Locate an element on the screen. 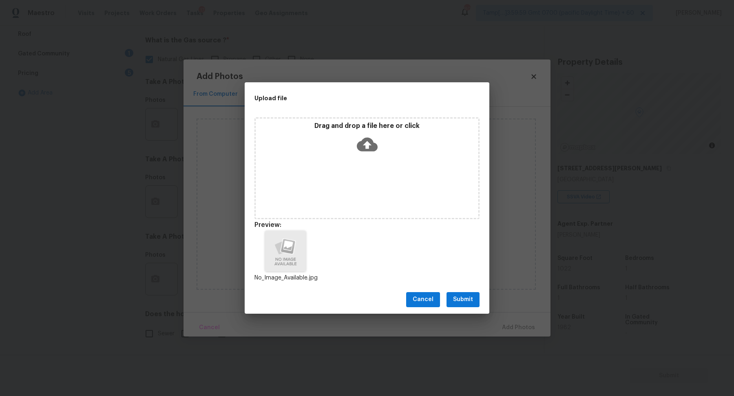  span: Cancel is located at coordinates (423, 300).